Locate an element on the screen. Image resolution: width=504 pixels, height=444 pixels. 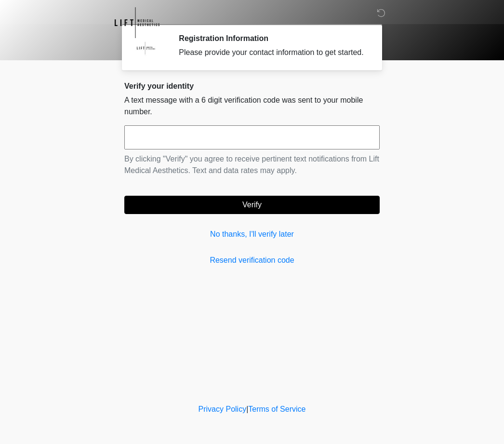
button: Verify is located at coordinates (252, 205).